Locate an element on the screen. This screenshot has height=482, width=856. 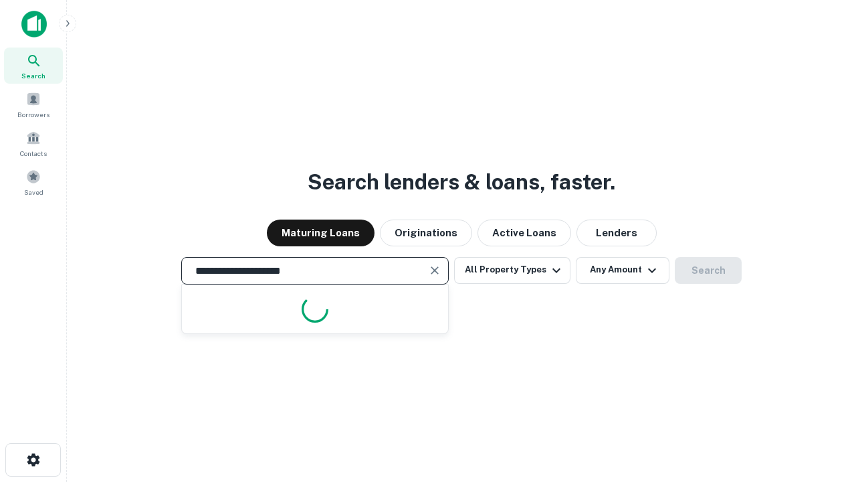
span: Borrowers is located at coordinates (33, 114).